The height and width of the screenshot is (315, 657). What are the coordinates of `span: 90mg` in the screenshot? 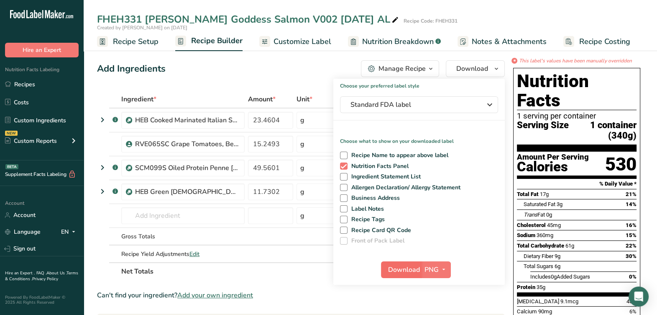 It's located at (545, 311).